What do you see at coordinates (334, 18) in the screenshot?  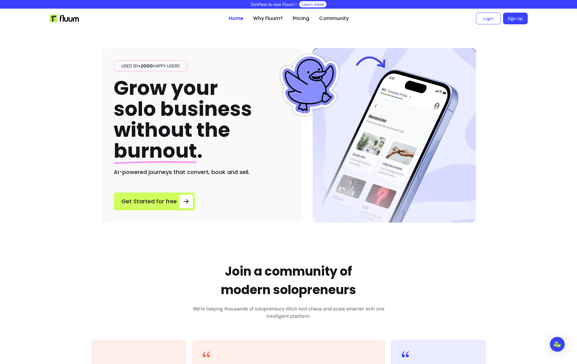 I see `a: Community` at bounding box center [334, 18].